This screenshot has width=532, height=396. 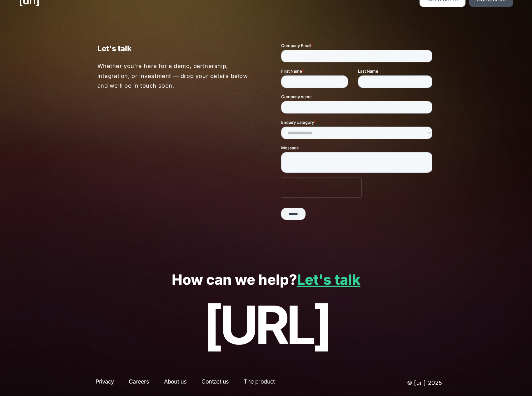 What do you see at coordinates (174, 48) in the screenshot?
I see `p: Let's talk` at bounding box center [174, 48].